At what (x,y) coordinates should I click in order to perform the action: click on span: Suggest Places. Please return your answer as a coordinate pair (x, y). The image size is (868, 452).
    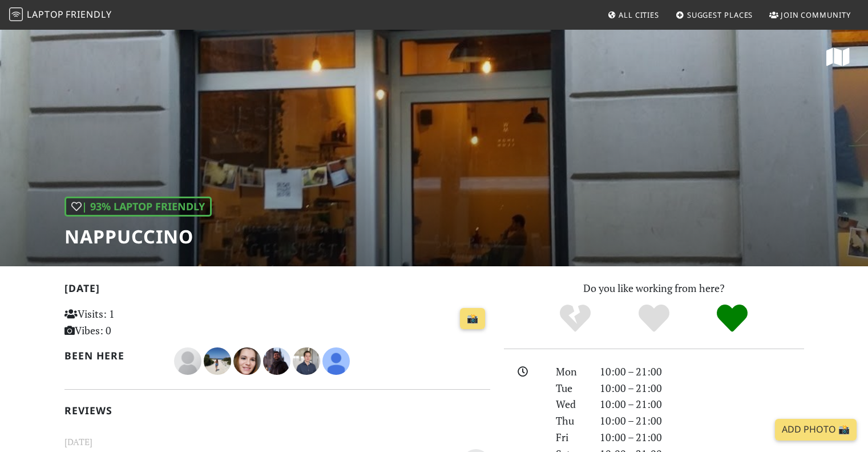
    Looking at the image, I should click on (720, 15).